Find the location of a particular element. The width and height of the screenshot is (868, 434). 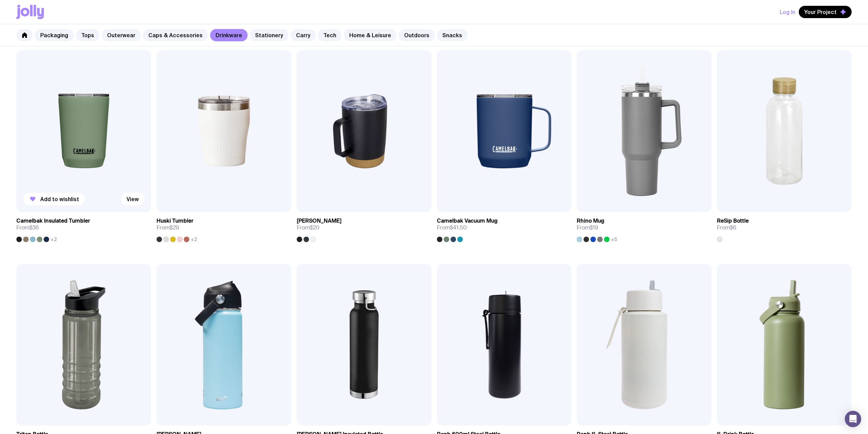

a: Outdoors is located at coordinates (416, 35).